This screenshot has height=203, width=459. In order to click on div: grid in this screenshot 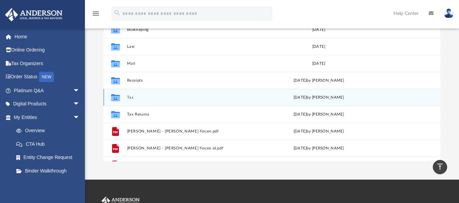, I will do `click(272, 91)`.